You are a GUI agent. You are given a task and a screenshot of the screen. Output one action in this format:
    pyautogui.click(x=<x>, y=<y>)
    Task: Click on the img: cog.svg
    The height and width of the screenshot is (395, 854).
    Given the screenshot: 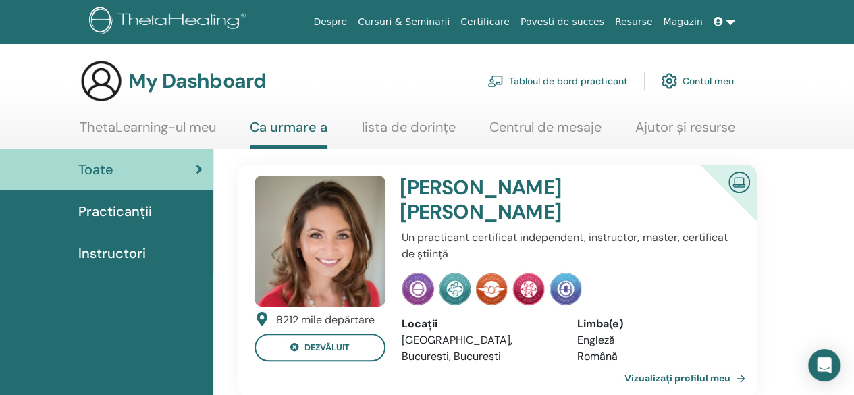 What is the action you would take?
    pyautogui.click(x=669, y=81)
    